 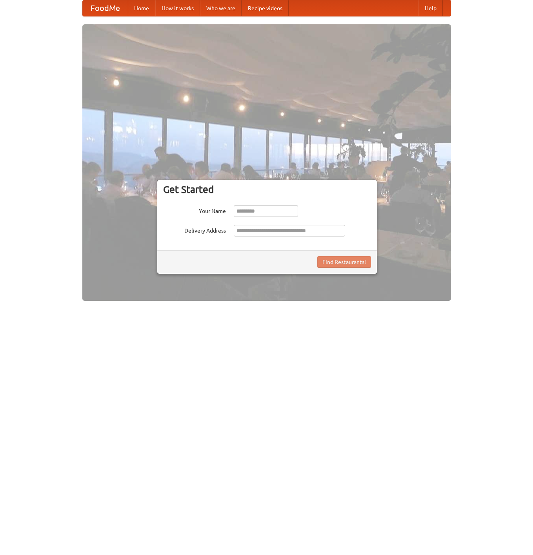 What do you see at coordinates (221, 8) in the screenshot?
I see `a: Who we are` at bounding box center [221, 8].